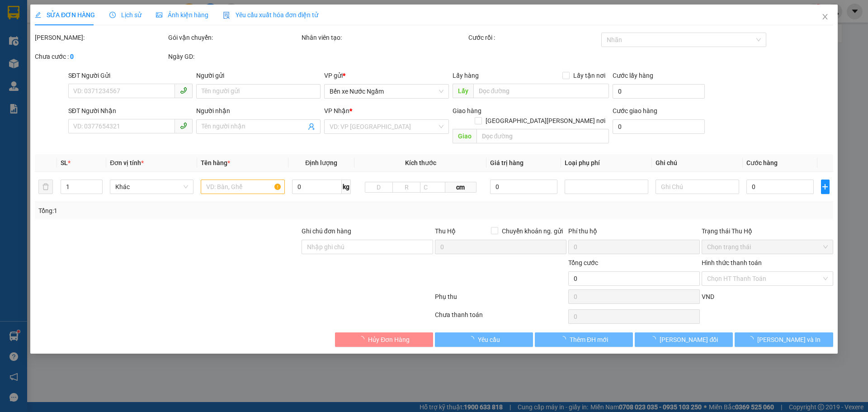  What do you see at coordinates (321, 162) in the screenshot?
I see `span: Định lượng` at bounding box center [321, 162].